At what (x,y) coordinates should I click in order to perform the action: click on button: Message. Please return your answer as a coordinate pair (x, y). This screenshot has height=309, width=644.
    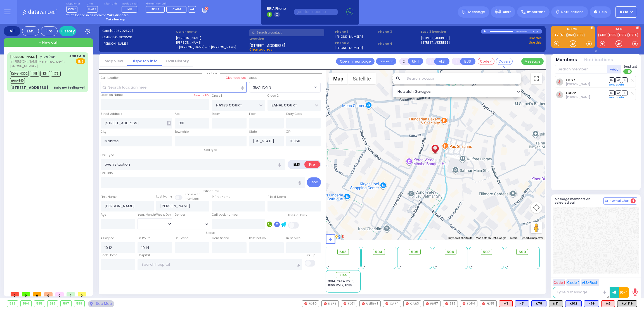
    Looking at the image, I should click on (532, 61).